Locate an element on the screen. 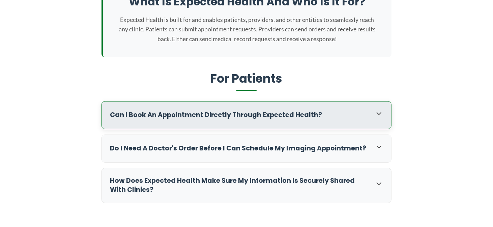 The width and height of the screenshot is (493, 227). h3: Can I book an appointment directly through Expected Health? is located at coordinates (239, 115).